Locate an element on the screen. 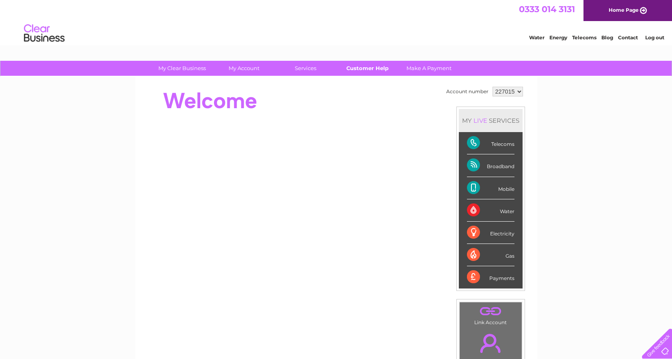 The width and height of the screenshot is (672, 359). span: 0333 014 3131 is located at coordinates (547, 9).